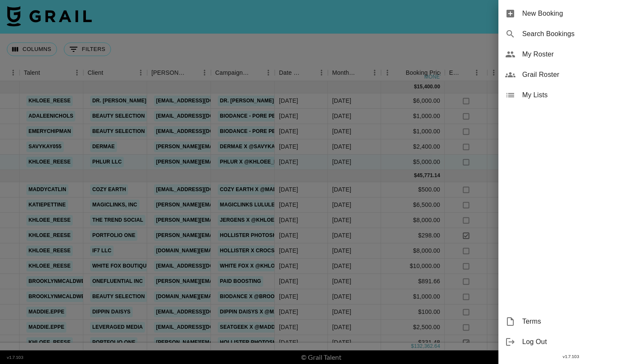 The image size is (643, 364). Describe the element at coordinates (579, 342) in the screenshot. I see `span: Log Out` at that location.